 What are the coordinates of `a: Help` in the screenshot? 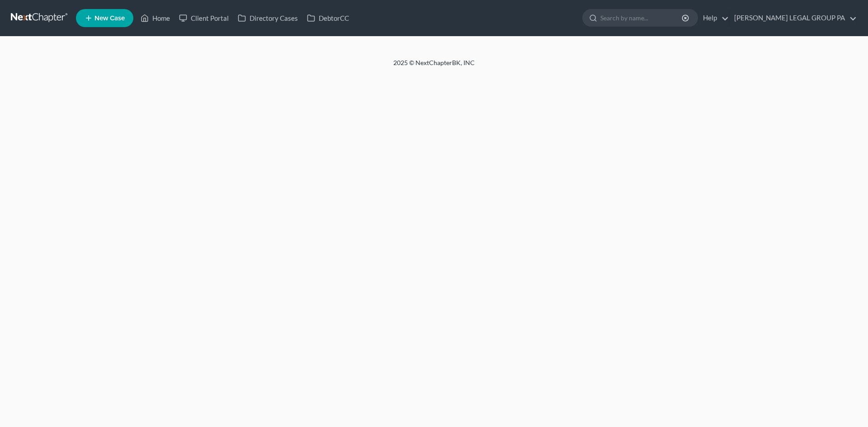 It's located at (713, 18).